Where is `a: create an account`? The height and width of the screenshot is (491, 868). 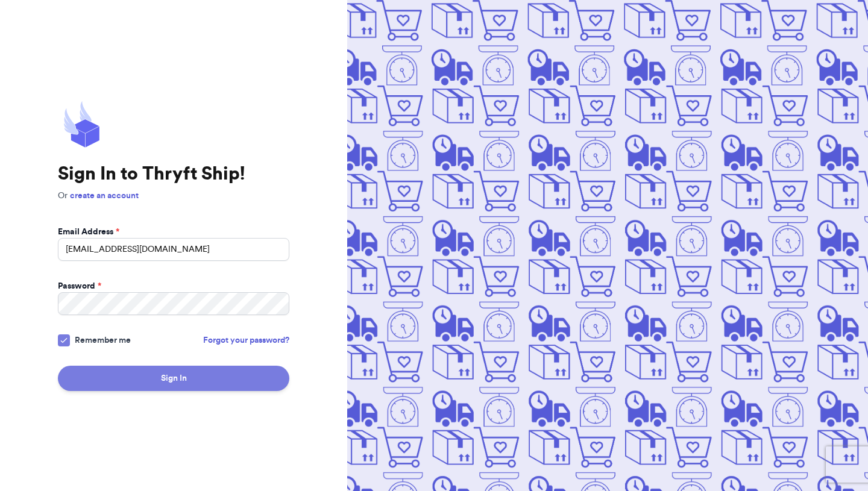 a: create an account is located at coordinates (104, 195).